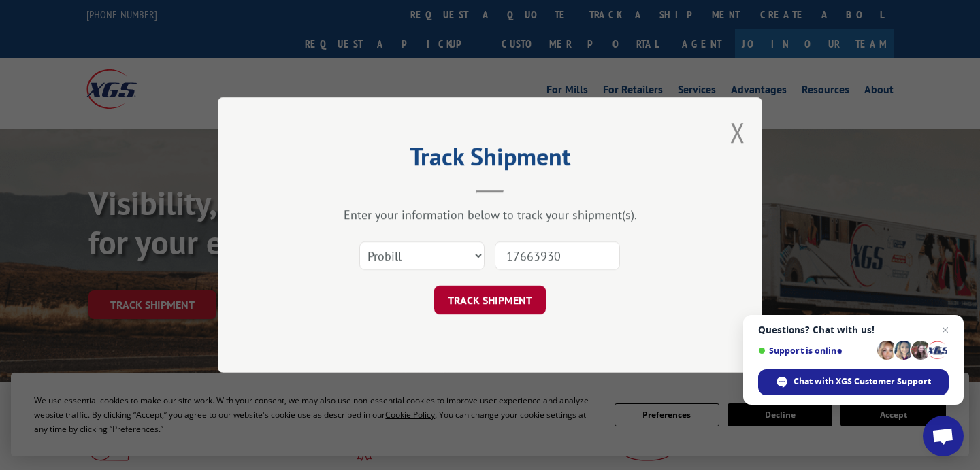 The width and height of the screenshot is (980, 470). What do you see at coordinates (815, 351) in the screenshot?
I see `span: Support is online` at bounding box center [815, 351].